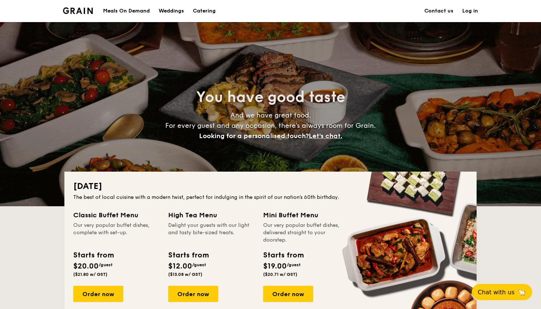 This screenshot has height=309, width=541. What do you see at coordinates (90, 274) in the screenshot?
I see `span: ($21.80 w/ GST)` at bounding box center [90, 274].